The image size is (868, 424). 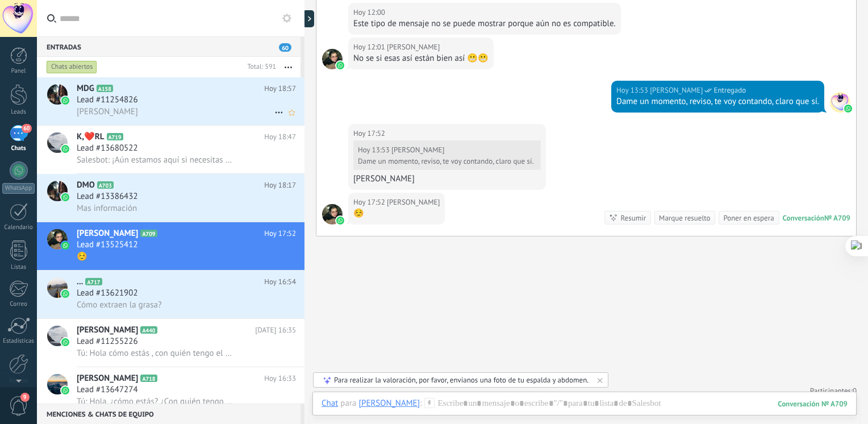 I want to click on div: Menciones & Chats de equipo, so click(x=169, y=414).